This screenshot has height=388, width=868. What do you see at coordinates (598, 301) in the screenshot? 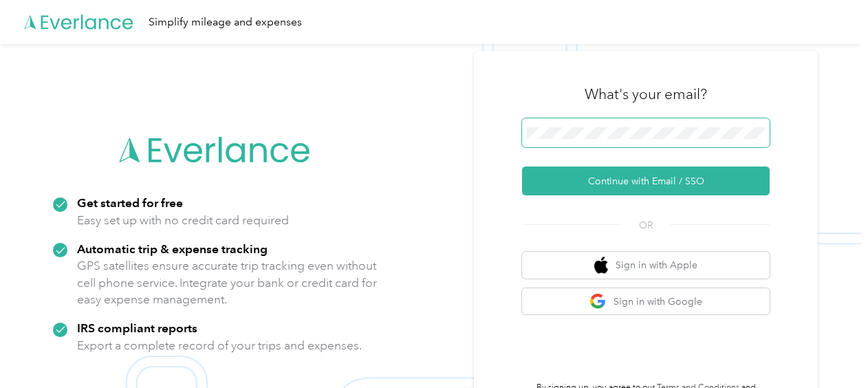
I see `img: google logo` at bounding box center [598, 301].